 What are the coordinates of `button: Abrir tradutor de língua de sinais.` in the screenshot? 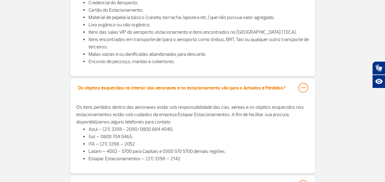 It's located at (378, 68).